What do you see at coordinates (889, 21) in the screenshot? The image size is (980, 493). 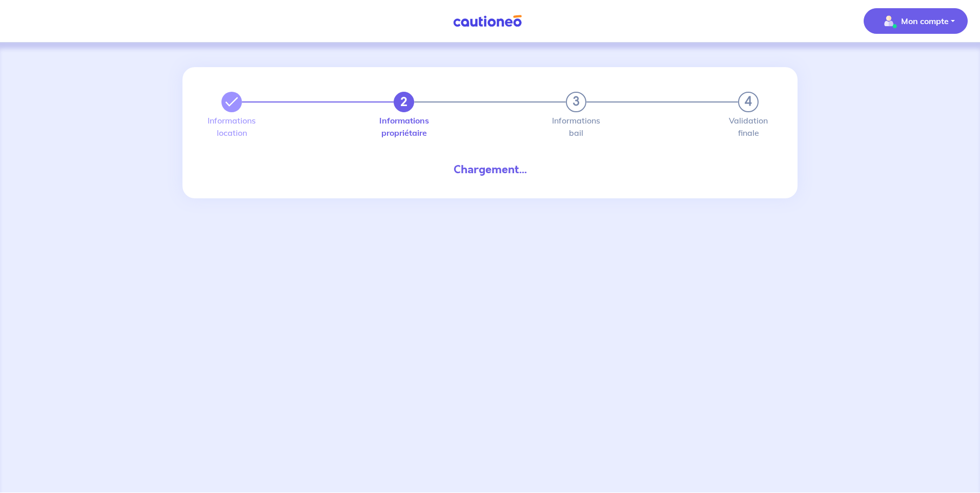 I see `img: illu_account_valid_menu.svg` at bounding box center [889, 21].